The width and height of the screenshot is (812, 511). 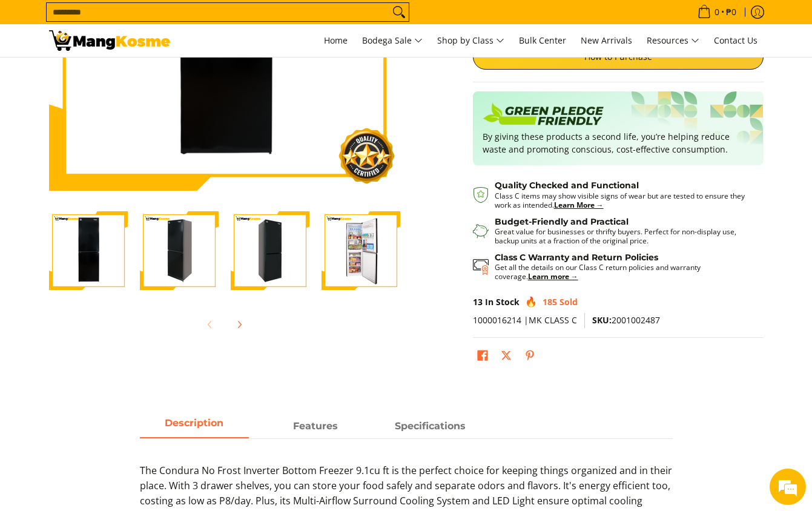 What do you see at coordinates (579, 205) in the screenshot?
I see `strong: Learn More →` at bounding box center [579, 205].